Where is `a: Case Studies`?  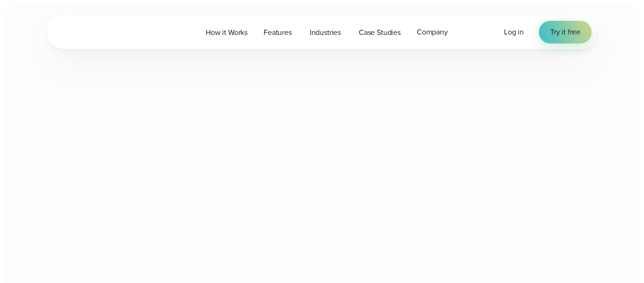 a: Case Studies is located at coordinates (380, 32).